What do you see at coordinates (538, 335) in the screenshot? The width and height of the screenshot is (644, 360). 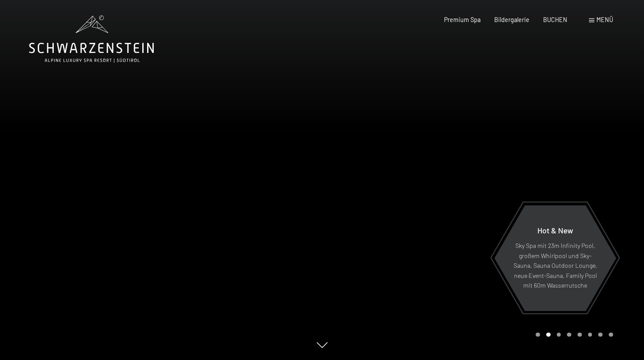 I see `div: Carousel Page 1` at bounding box center [538, 335].